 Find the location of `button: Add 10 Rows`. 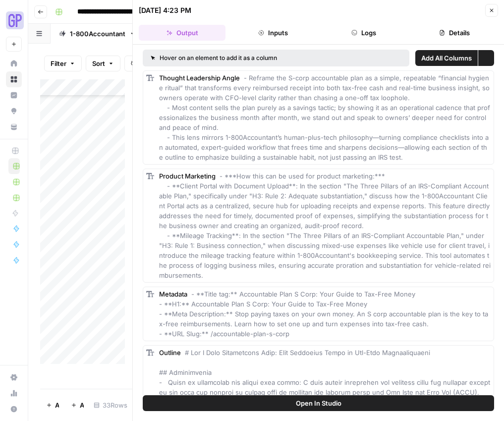

button: Add 10 Rows is located at coordinates (77, 405).